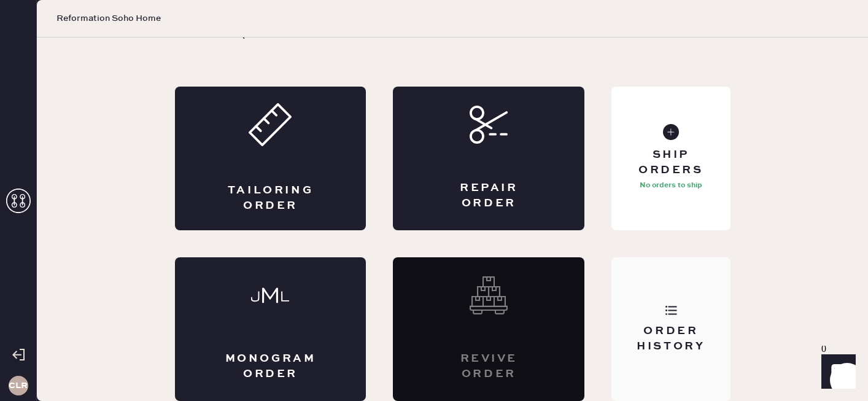 The height and width of the screenshot is (401, 868). I want to click on div: Monogram Order, so click(271, 367).